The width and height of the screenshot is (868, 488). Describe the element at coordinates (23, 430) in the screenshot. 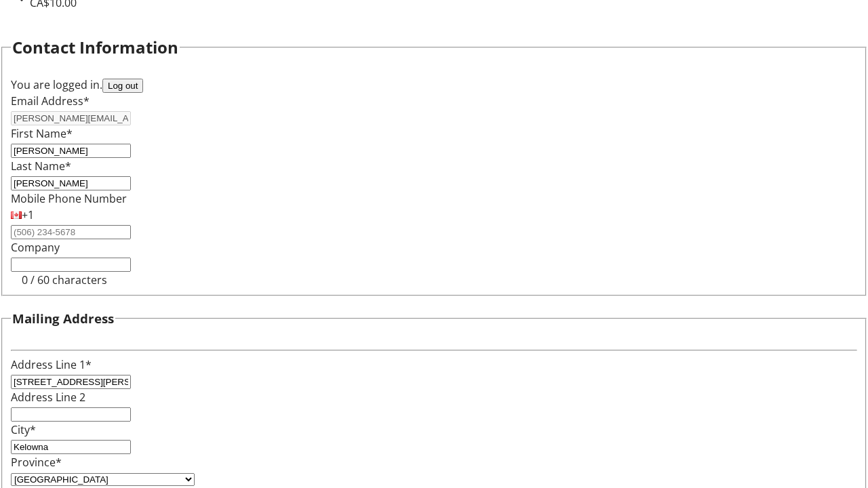

I see `label: City*` at that location.